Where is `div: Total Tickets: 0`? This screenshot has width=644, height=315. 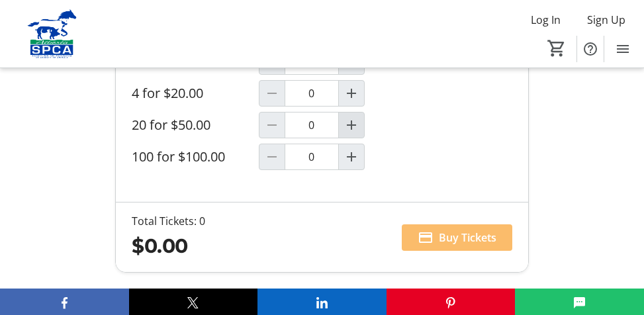
div: Total Tickets: 0 is located at coordinates (168, 221).